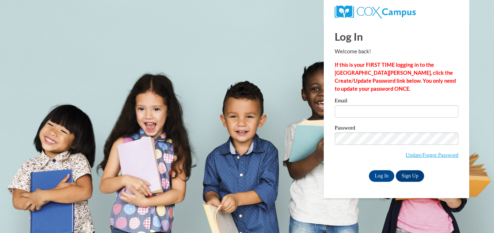 The image size is (494, 233). I want to click on label: Email, so click(396, 102).